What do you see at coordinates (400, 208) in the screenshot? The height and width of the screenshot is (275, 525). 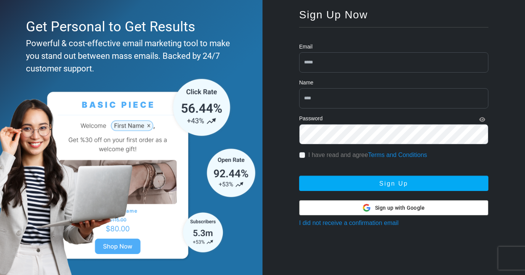 I see `span: Sign up with Google` at bounding box center [400, 208].